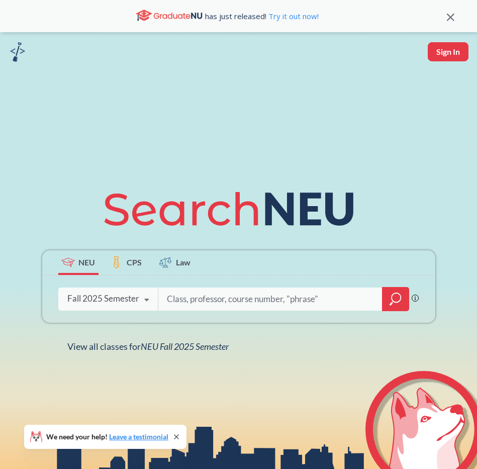 The image size is (477, 469). Describe the element at coordinates (396, 299) in the screenshot. I see `div: magnifying glass` at that location.